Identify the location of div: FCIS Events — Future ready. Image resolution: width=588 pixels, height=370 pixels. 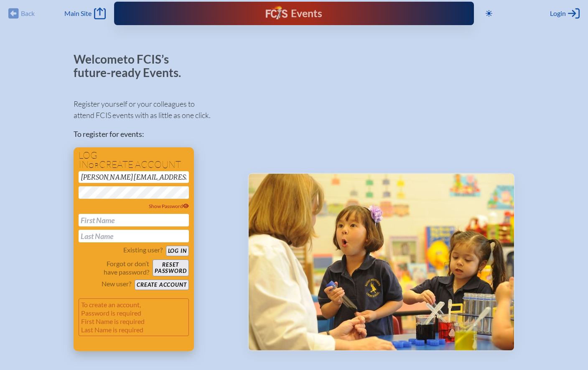
(294, 14).